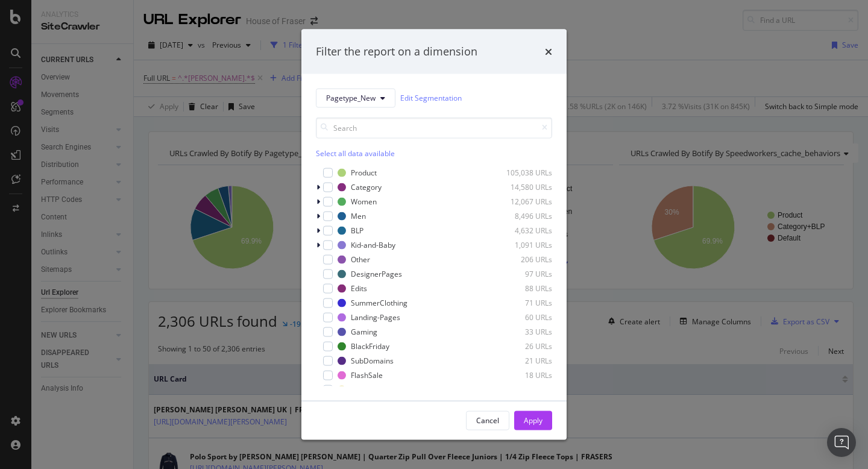  What do you see at coordinates (434, 127) in the screenshot?
I see `input: Search` at bounding box center [434, 127].